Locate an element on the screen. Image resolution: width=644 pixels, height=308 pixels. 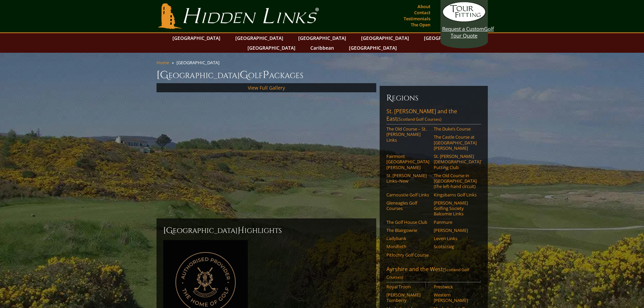
h6: Regions is located at coordinates (434, 98).